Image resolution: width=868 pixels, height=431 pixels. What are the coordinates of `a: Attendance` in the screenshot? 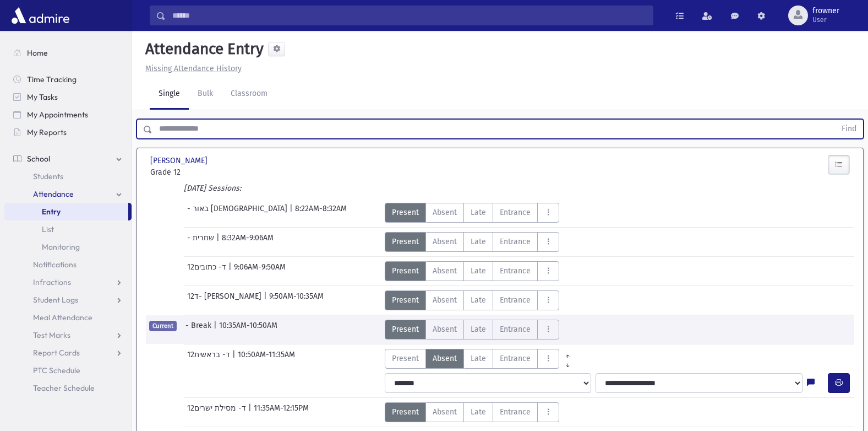 It's located at (67, 194).